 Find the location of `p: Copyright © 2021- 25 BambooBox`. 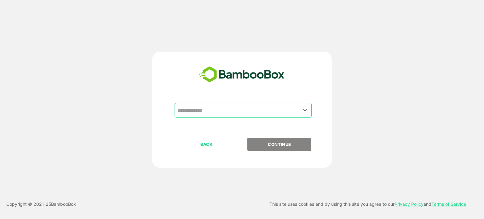

p: Copyright © 2021- 25 BambooBox is located at coordinates (41, 204).